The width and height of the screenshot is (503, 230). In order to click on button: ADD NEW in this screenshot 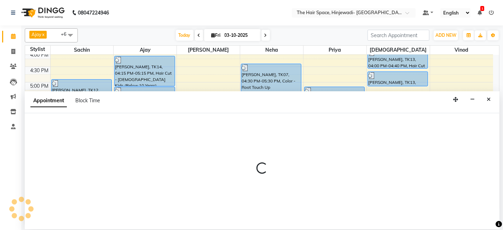, I will do `click(446, 35)`.